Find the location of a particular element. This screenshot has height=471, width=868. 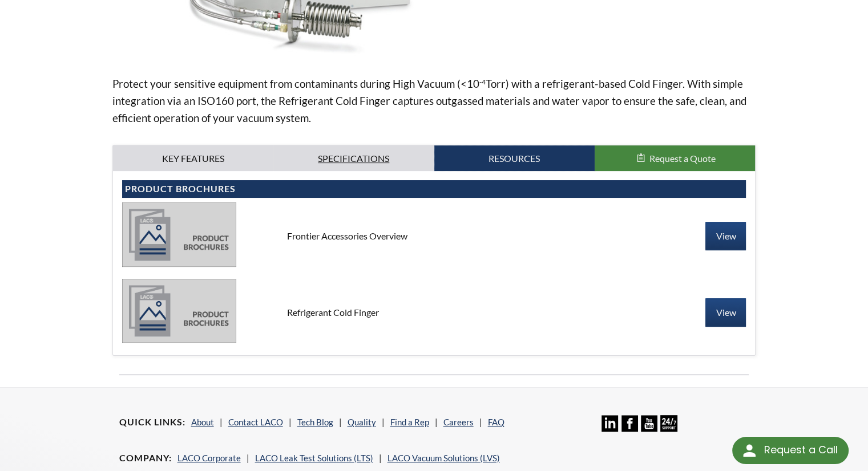

a: FAQ is located at coordinates (496, 422).